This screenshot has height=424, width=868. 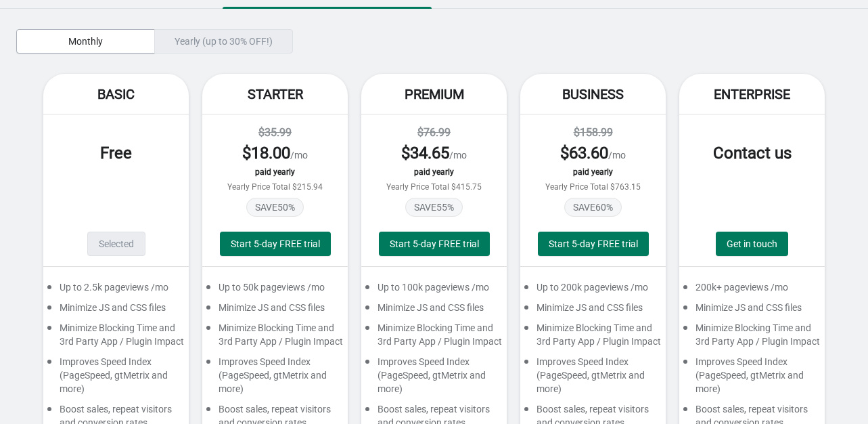 What do you see at coordinates (85, 42) in the screenshot?
I see `button: Monthly` at bounding box center [85, 42].